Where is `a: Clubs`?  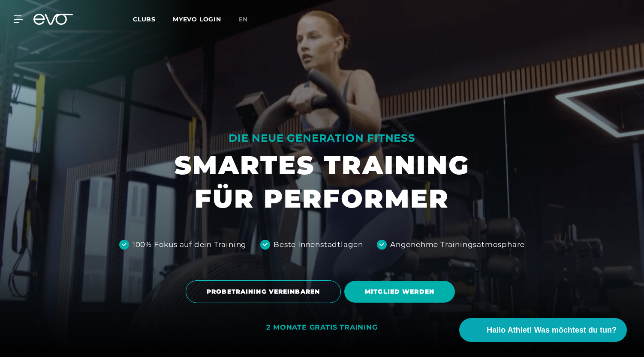 a: Clubs is located at coordinates (153, 19).